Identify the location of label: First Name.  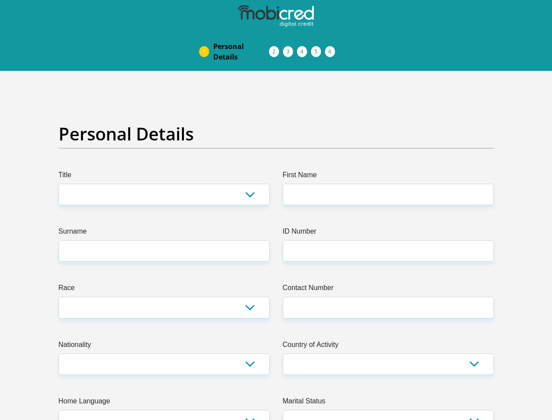
(388, 177).